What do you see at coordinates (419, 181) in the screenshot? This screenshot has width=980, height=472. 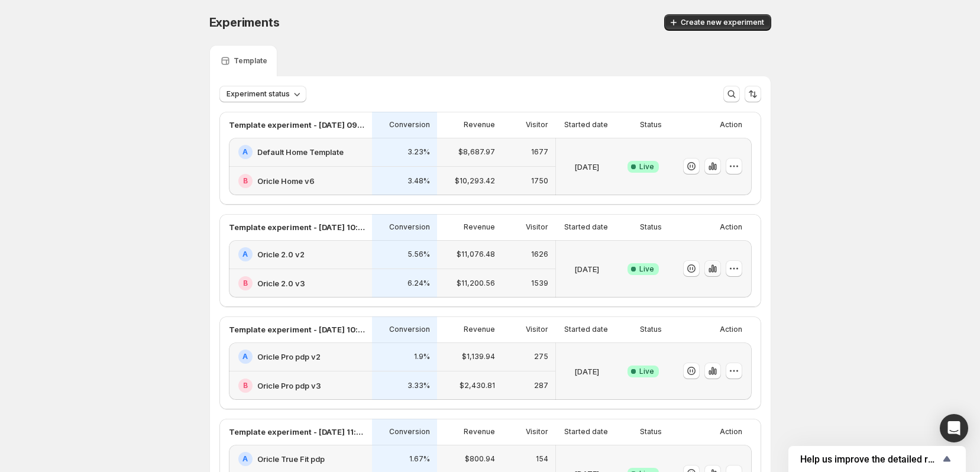 I see `p: 3.48%` at bounding box center [419, 181].